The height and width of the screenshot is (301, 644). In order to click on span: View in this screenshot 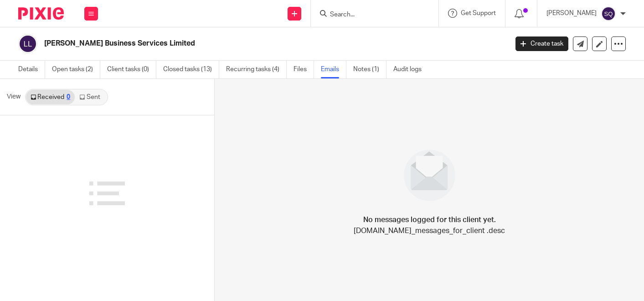, I will do `click(14, 97)`.